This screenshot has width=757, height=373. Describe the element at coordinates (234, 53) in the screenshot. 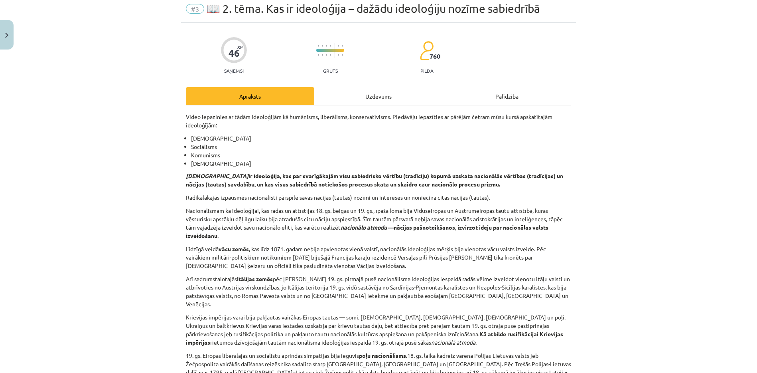

I see `div: 46` at that location.